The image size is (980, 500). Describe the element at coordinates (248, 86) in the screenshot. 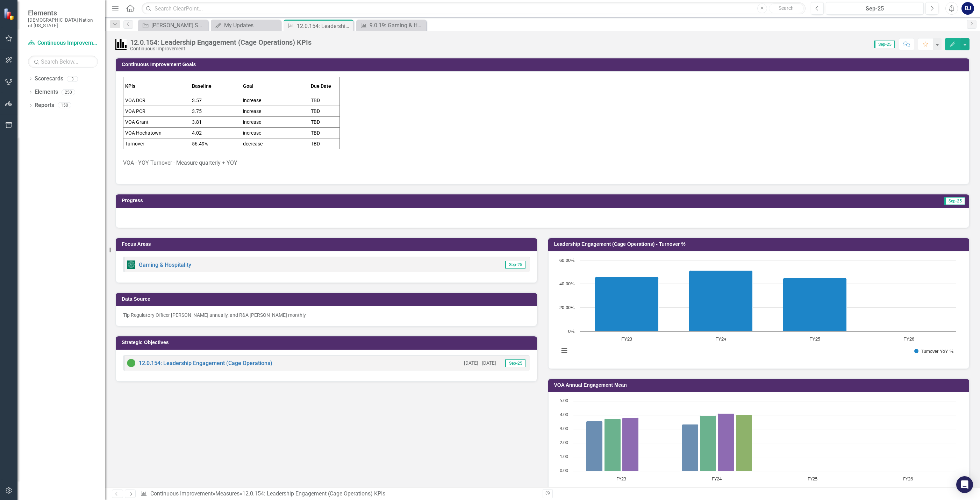

I see `strong: Goal` at that location.